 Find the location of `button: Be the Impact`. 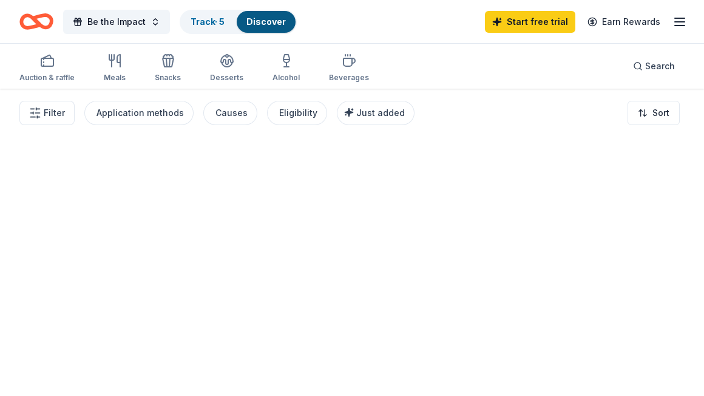

button: Be the Impact is located at coordinates (117, 22).